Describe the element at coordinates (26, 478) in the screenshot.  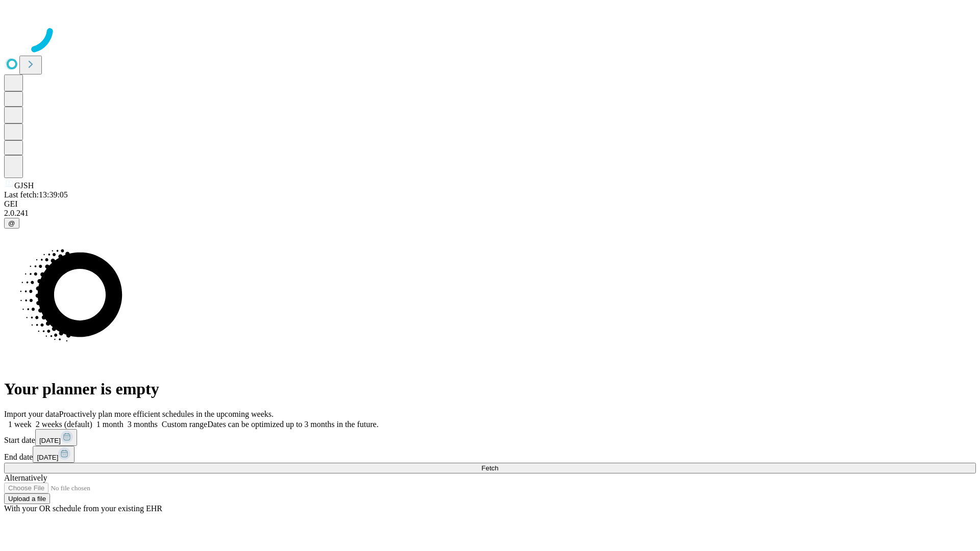
I see `span: Alternatively` at that location.